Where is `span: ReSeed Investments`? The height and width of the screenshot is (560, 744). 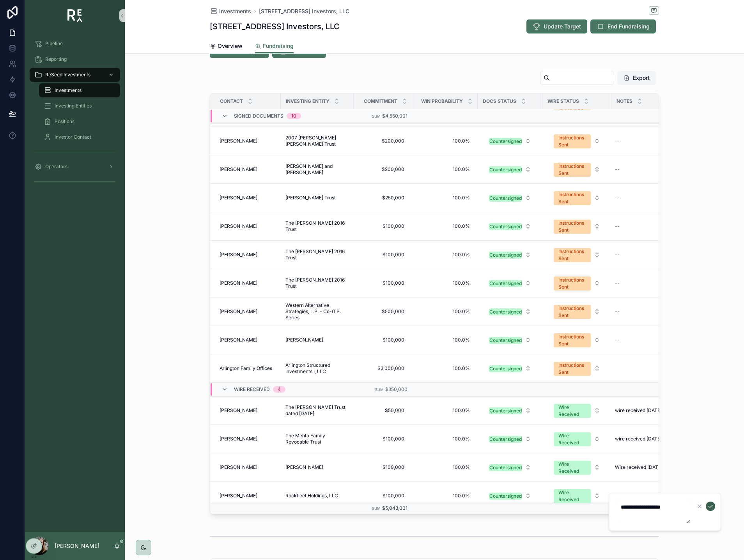 span: ReSeed Investments is located at coordinates (68, 75).